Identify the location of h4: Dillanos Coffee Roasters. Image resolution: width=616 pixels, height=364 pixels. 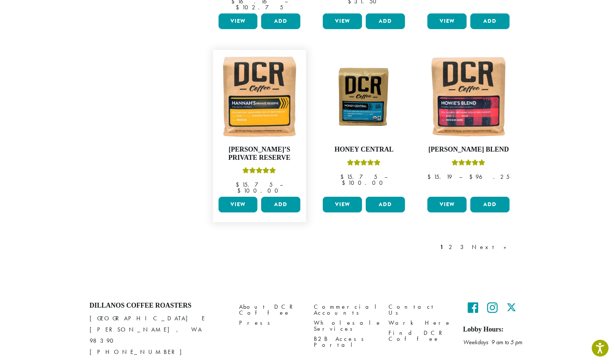
(159, 306).